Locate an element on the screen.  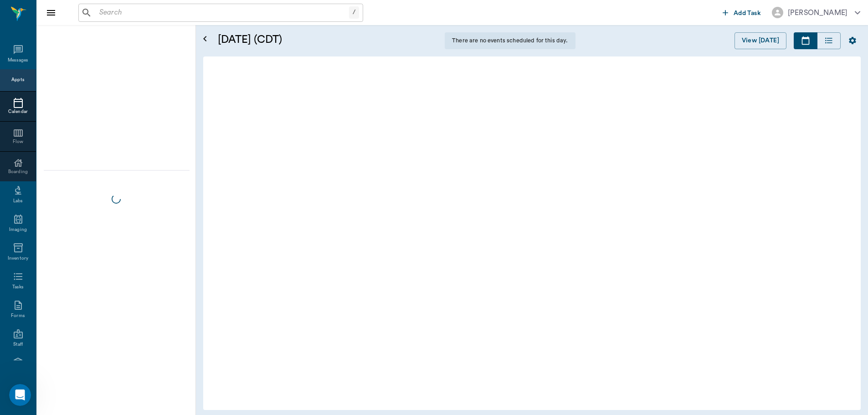
div: Inventory is located at coordinates (17, 258).